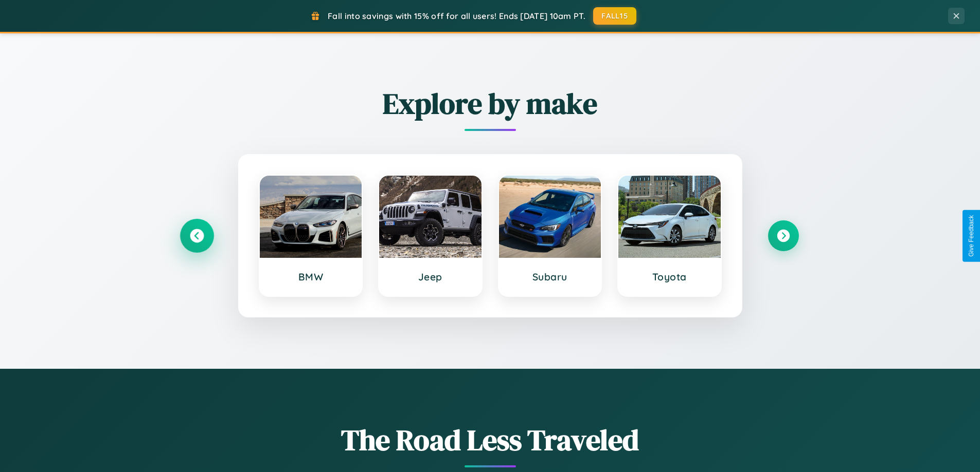 The height and width of the screenshot is (472, 980). Describe the element at coordinates (971, 236) in the screenshot. I see `div: Give Feedback` at that location.